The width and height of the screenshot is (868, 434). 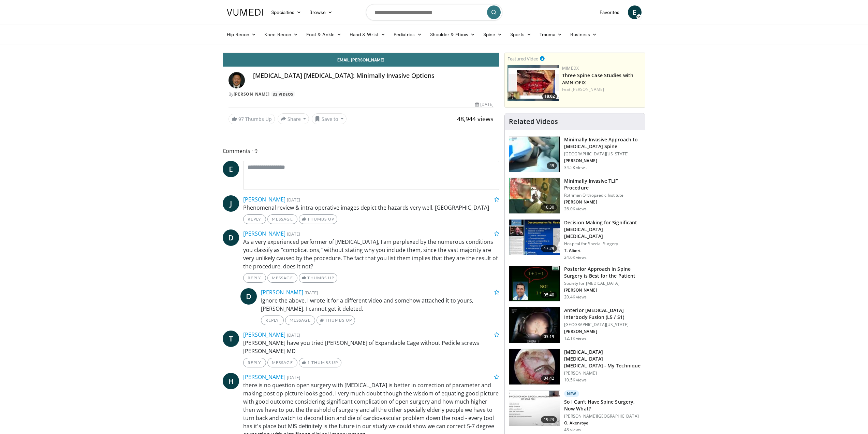 I want to click on img: 38787_0000_3.png.150x105_q85_crop-smart_upscale.jpg, so click(x=534, y=154).